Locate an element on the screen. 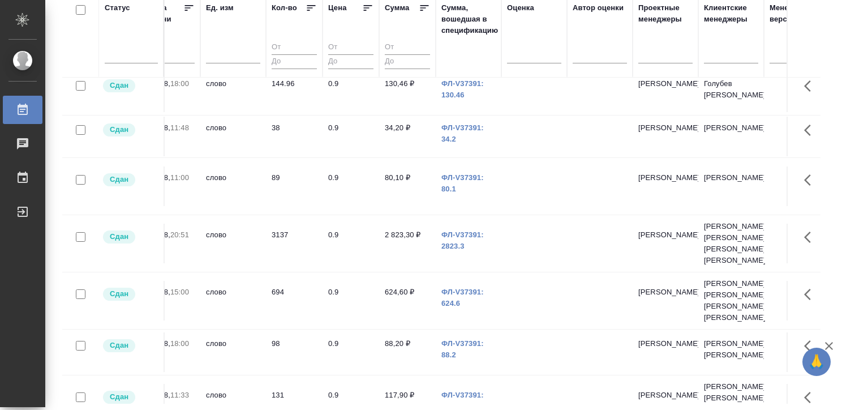 Image resolution: width=842 pixels, height=410 pixels. a: ФЛ-V37391: 2823.3 is located at coordinates (462, 240).